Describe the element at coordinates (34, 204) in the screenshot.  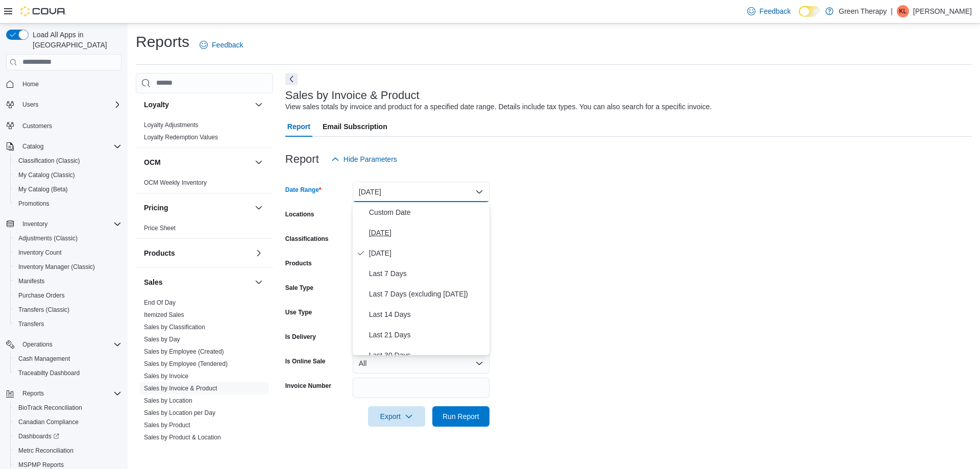
I see `a: Promotions` at that location.